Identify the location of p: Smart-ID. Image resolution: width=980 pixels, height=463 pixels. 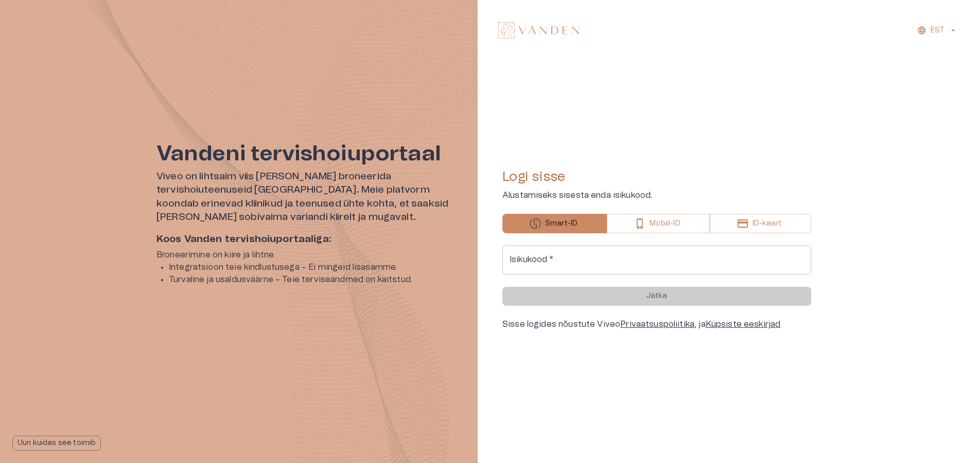
(561, 224).